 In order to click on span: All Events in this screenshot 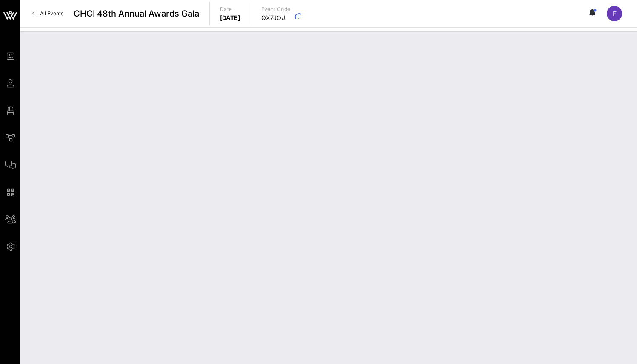, I will do `click(52, 13)`.